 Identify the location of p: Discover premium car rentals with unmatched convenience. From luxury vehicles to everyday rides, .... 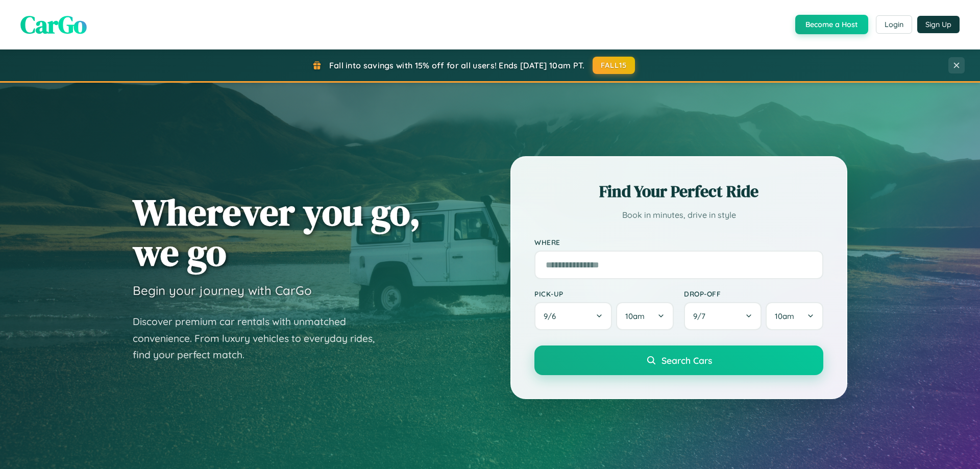
(261, 338).